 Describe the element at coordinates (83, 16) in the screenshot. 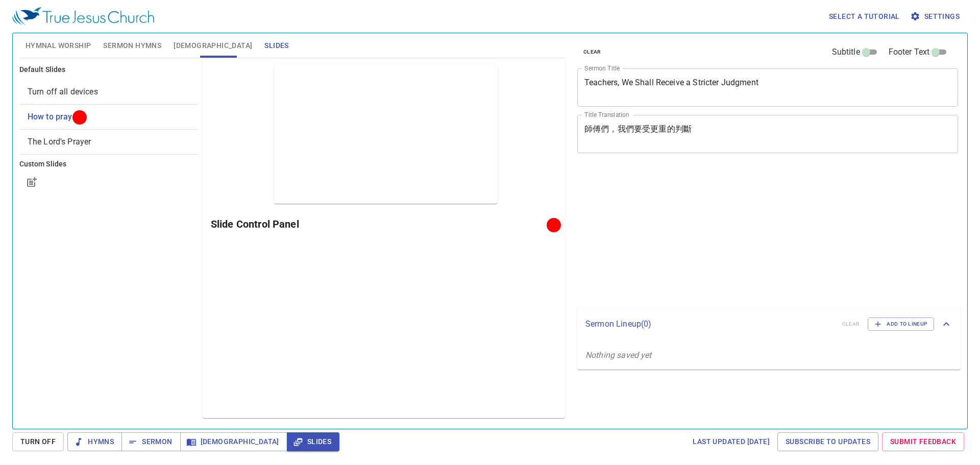

I see `img: True Jesus Church` at that location.